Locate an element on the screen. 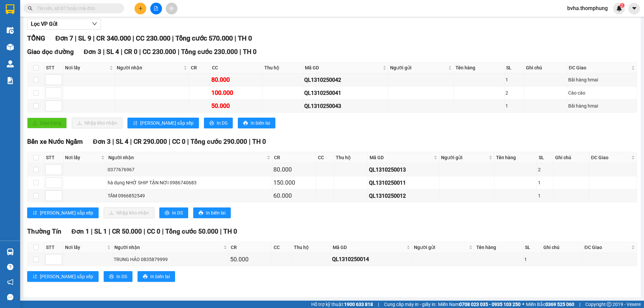 The image size is (644, 308). div: 0377676967 is located at coordinates (190, 170).